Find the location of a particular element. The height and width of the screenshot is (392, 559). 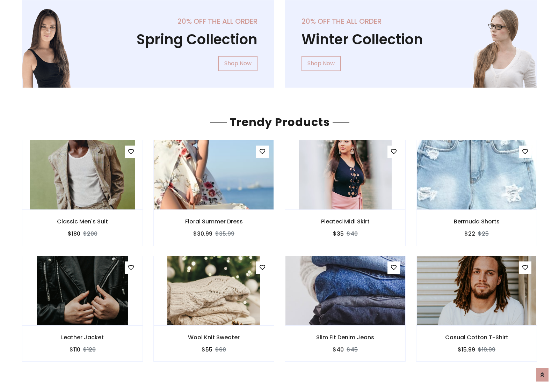

h6: $40 is located at coordinates (338, 350).